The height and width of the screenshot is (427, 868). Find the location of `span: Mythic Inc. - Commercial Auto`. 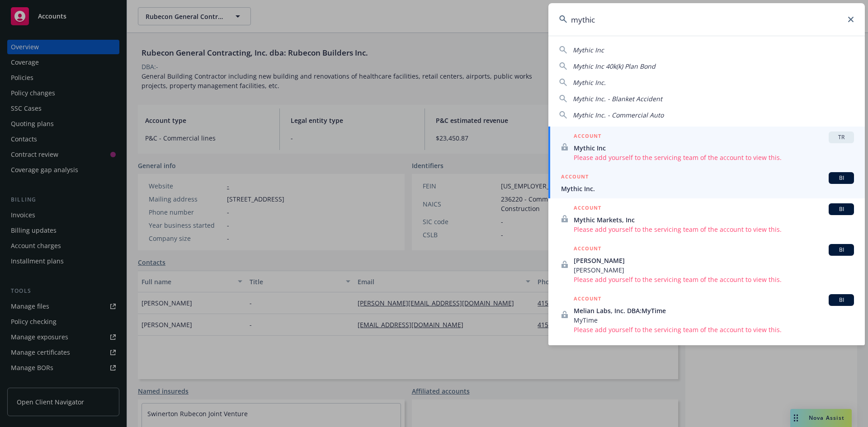

span: Mythic Inc. - Commercial Auto is located at coordinates (618, 115).